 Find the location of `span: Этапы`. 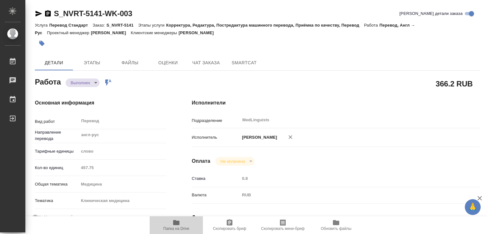

span: Этапы is located at coordinates (92, 63).